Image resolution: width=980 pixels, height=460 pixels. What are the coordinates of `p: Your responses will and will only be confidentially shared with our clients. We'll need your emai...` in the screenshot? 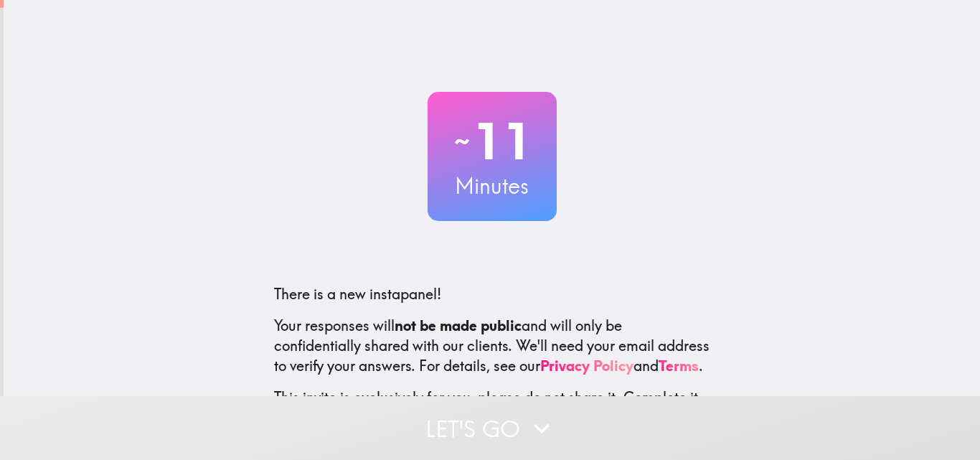 It's located at (493, 345).